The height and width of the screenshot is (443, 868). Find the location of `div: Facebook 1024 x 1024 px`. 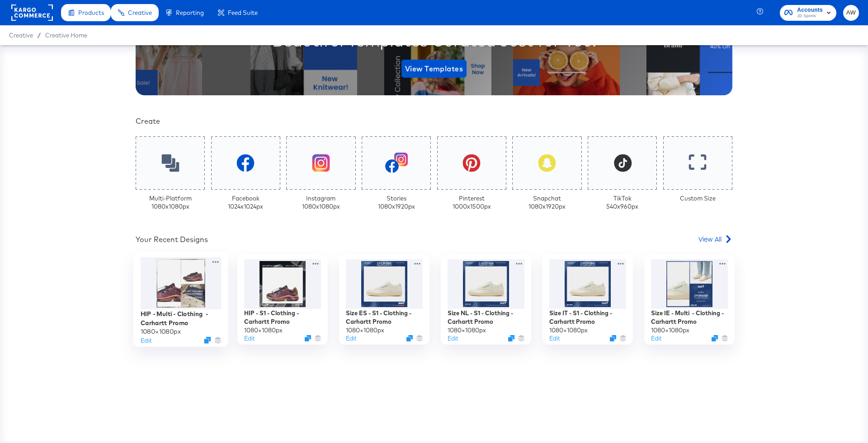

div: Facebook 1024 x 1024 px is located at coordinates (245, 202).